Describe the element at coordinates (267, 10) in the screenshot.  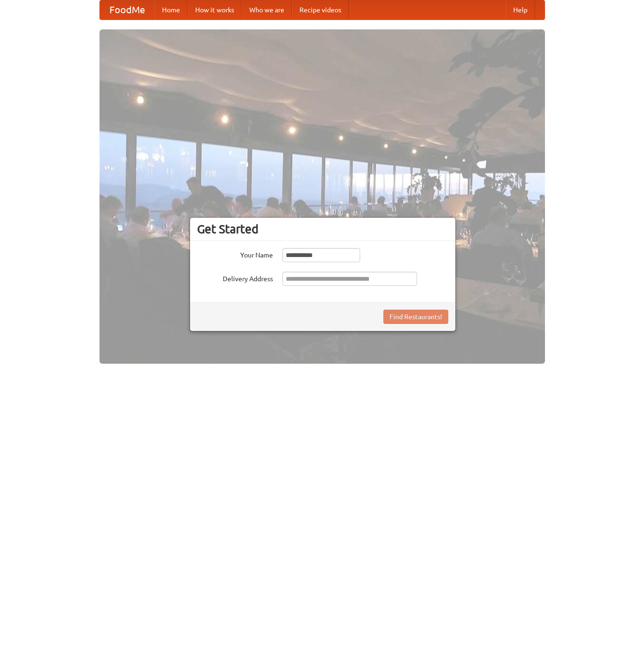
I see `a: Who we are` at that location.